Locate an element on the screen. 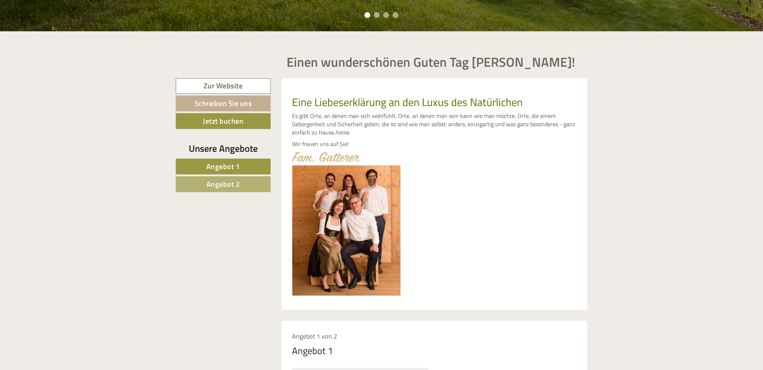  a: Schreiben Sie uns is located at coordinates (223, 104).